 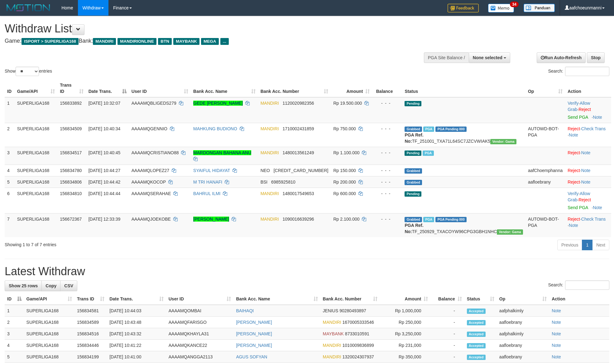 I want to click on a: BAHRUL ILMI, so click(x=206, y=194).